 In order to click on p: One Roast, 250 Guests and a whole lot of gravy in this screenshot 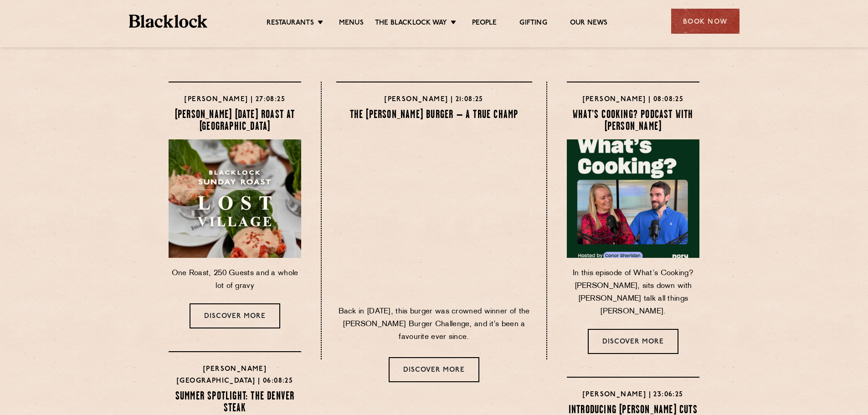, I will do `click(235, 280)`.